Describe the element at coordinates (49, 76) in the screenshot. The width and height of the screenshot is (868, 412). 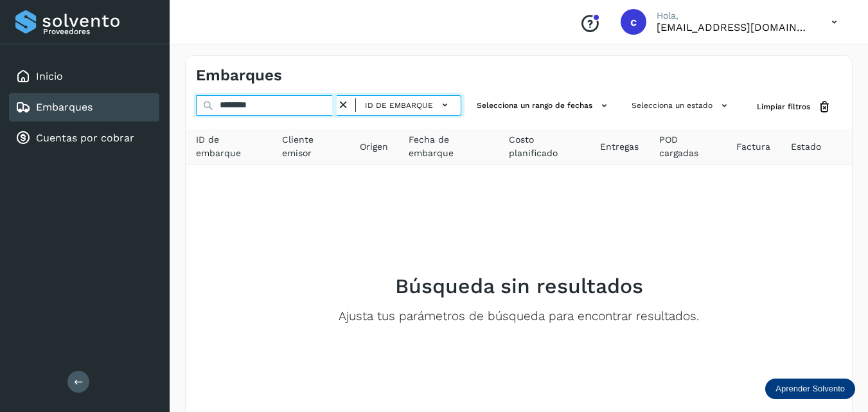
I see `a: Inicio` at that location.